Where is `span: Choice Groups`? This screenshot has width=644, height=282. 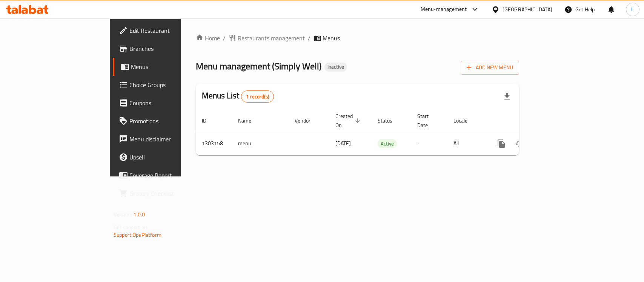
span: Choice Groups is located at coordinates (170, 85).